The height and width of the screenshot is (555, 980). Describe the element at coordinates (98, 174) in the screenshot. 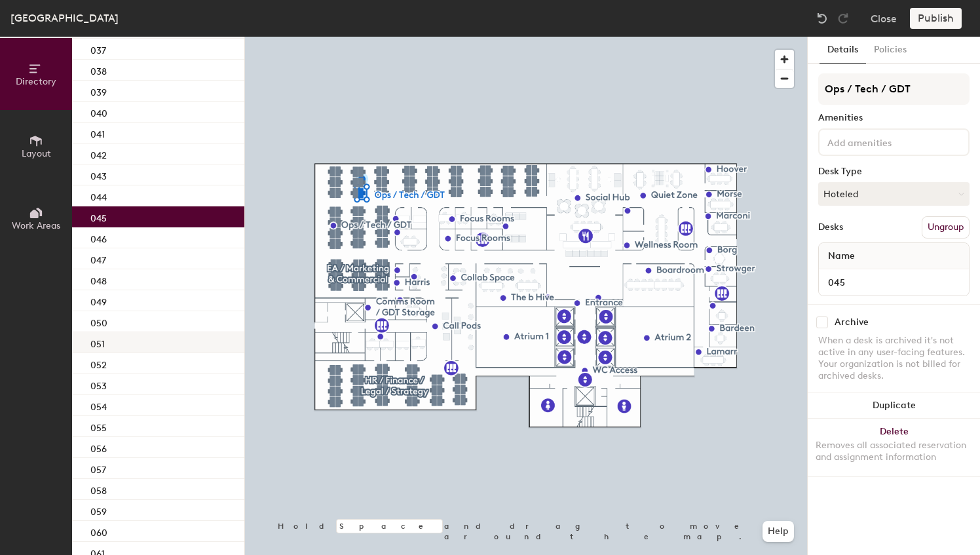

I see `p: 043` at that location.